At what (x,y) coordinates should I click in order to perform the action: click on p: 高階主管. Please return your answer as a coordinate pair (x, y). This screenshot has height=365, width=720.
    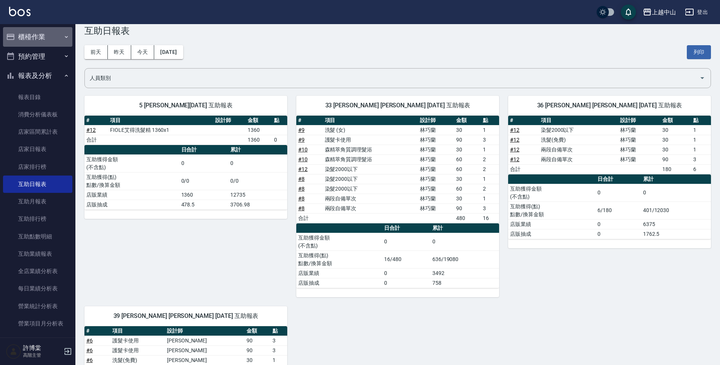
    Looking at the image, I should click on (42, 356).